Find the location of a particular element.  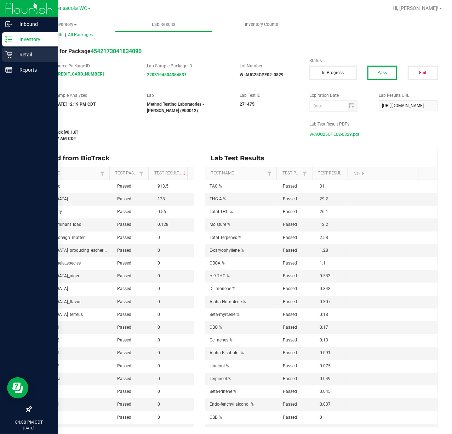

a: Test PassedSortable is located at coordinates (292, 173).